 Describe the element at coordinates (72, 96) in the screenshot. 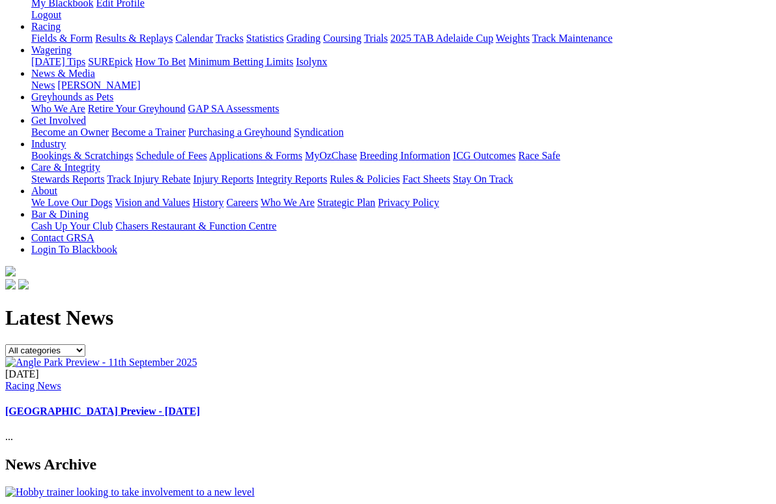

I see `a: Greyhounds as Pets` at that location.